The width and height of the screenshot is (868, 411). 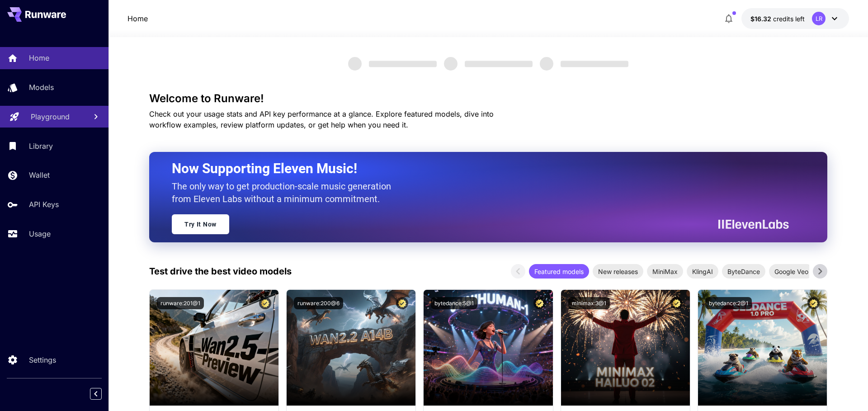 I want to click on span: $16.32, so click(x=762, y=19).